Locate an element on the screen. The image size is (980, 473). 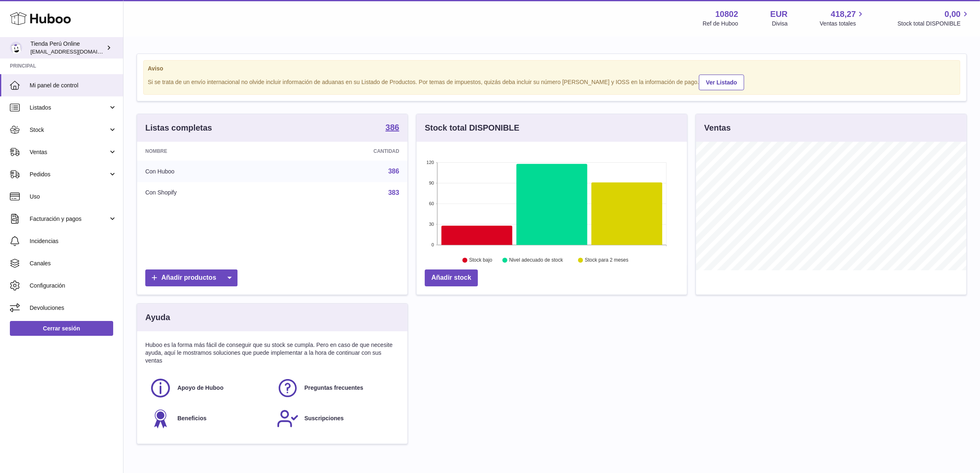
span: Preguntas frecuentes is located at coordinates (334, 388).